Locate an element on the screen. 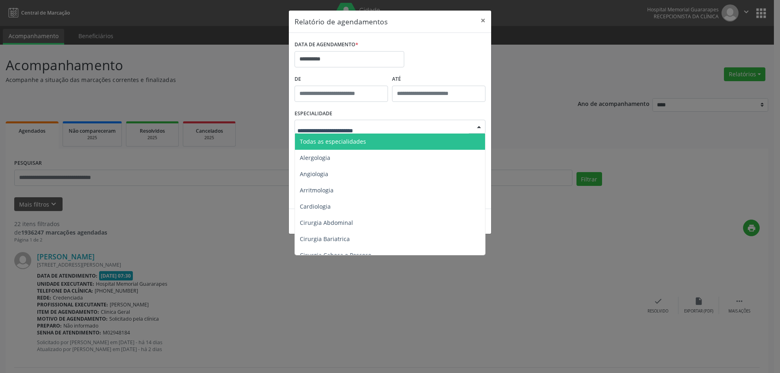 Image resolution: width=780 pixels, height=373 pixels. button: Close is located at coordinates (483, 20).